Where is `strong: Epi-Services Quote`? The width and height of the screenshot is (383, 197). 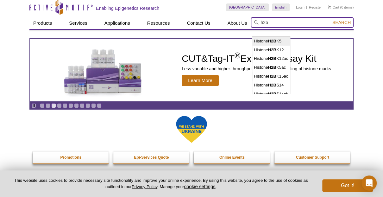 strong: Epi-Services Quote is located at coordinates (151, 157).